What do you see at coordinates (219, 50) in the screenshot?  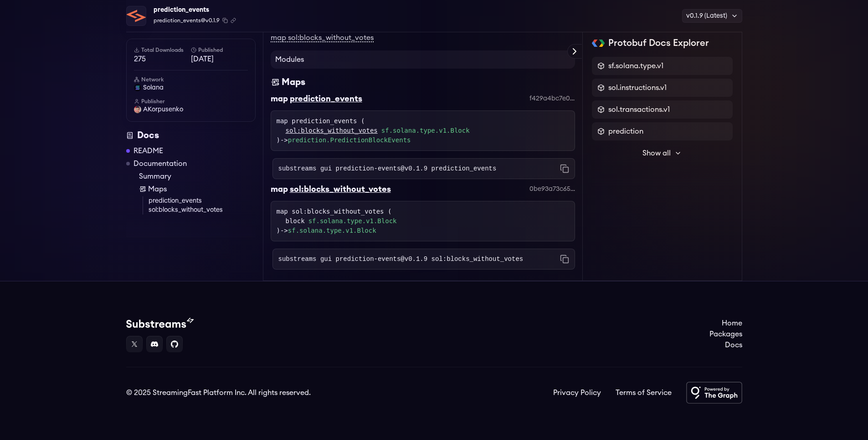 I see `h6: Published` at bounding box center [219, 50].